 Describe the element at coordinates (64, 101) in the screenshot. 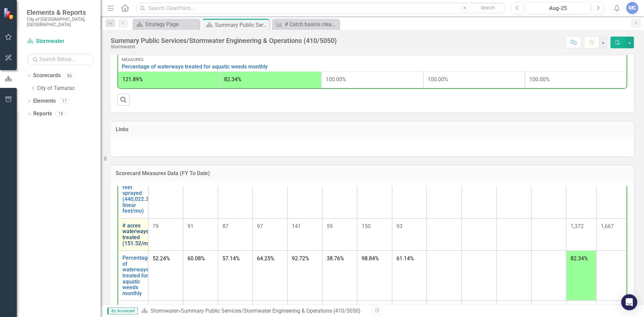

I see `div: 17` at that location.